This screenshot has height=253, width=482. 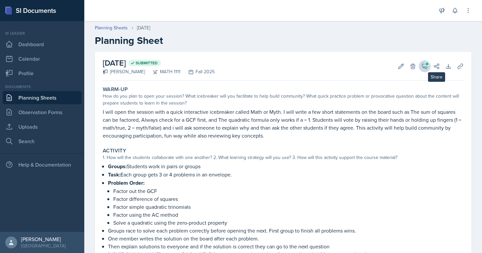 I want to click on a: Uploads, so click(x=42, y=127).